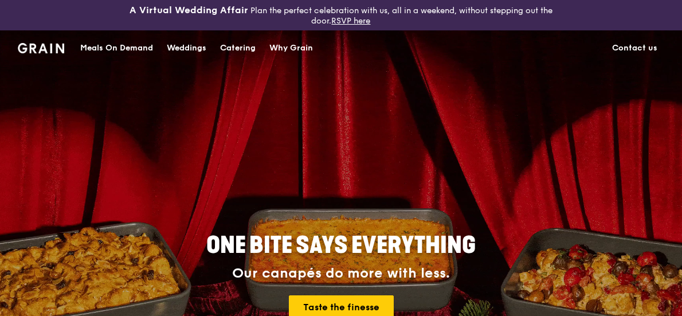 The image size is (682, 316). Describe the element at coordinates (186, 48) in the screenshot. I see `div: Weddings` at that location.